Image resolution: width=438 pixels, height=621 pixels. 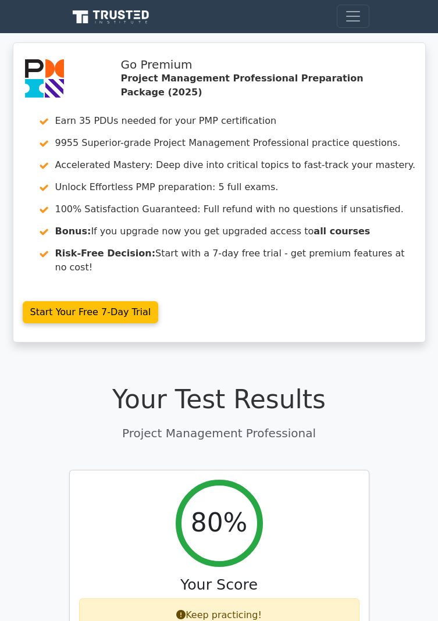 I want to click on a: Start Your Free 7-Day Trial, so click(x=91, y=312).